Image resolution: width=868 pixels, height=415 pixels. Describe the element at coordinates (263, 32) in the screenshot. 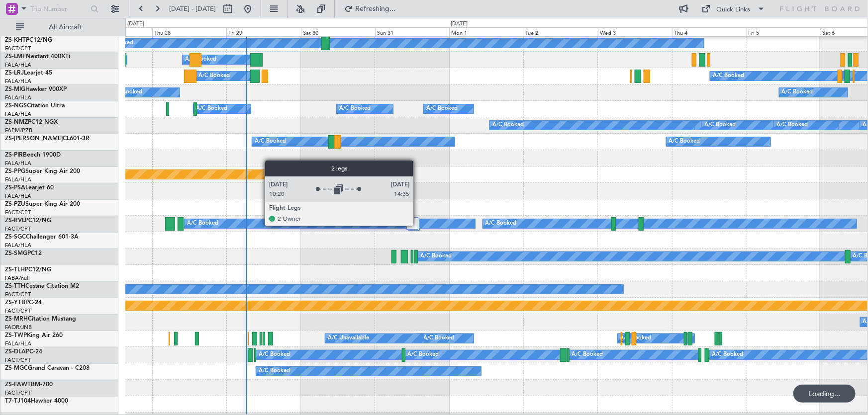

I see `div: Fri 29` at that location.